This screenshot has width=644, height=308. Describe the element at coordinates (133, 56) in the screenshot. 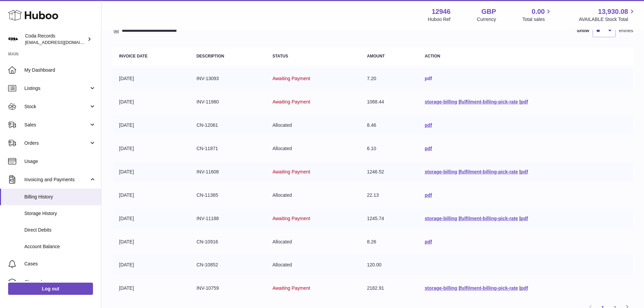

I see `strong: Invoice Date` at that location.